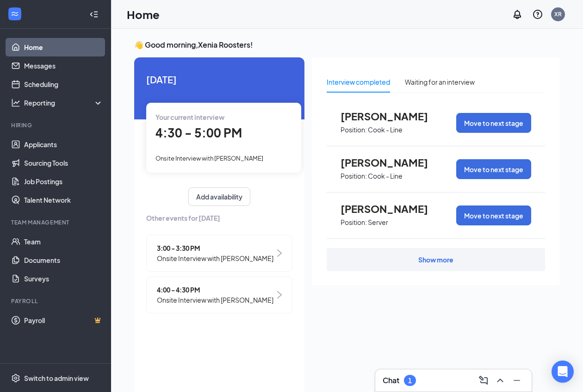  Describe the element at coordinates (16, 378) in the screenshot. I see `svg: Settings` at that location.